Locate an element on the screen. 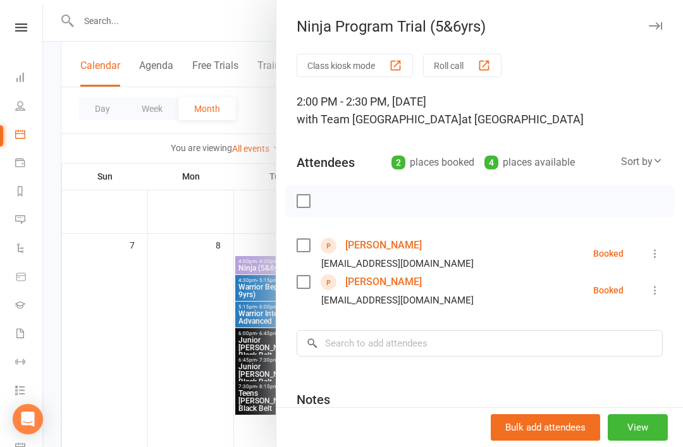 The width and height of the screenshot is (683, 447). button: View is located at coordinates (638, 428).